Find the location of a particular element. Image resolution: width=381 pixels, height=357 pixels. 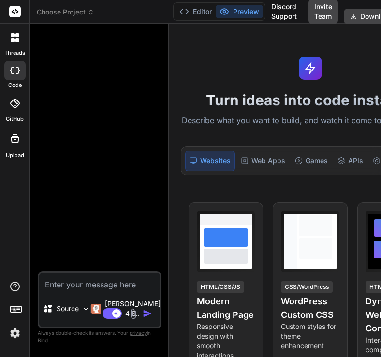

div: APIs is located at coordinates (350, 161).